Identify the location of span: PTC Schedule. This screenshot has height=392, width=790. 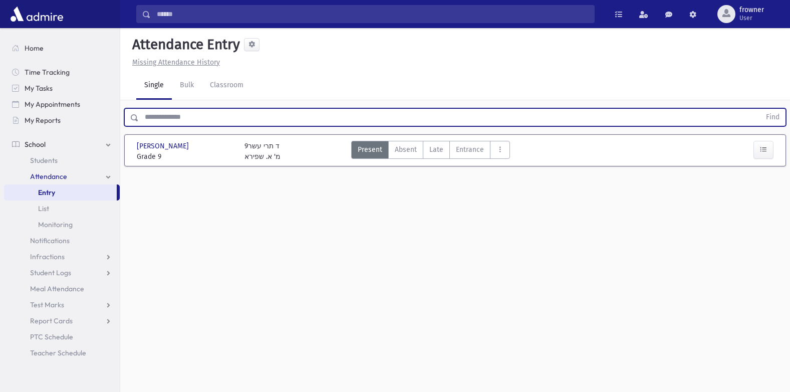
(52, 337).